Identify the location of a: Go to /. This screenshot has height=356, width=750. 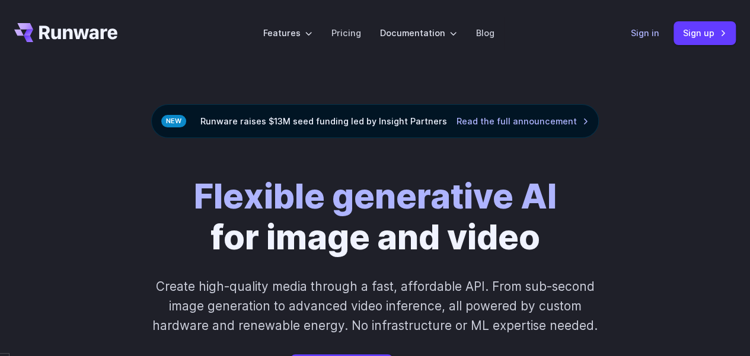
(66, 33).